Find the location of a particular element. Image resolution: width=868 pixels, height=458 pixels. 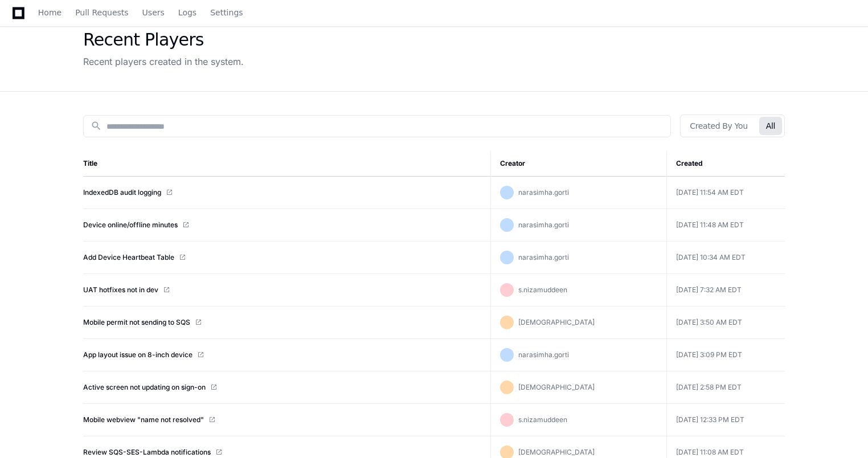

th: Title is located at coordinates (287, 163).